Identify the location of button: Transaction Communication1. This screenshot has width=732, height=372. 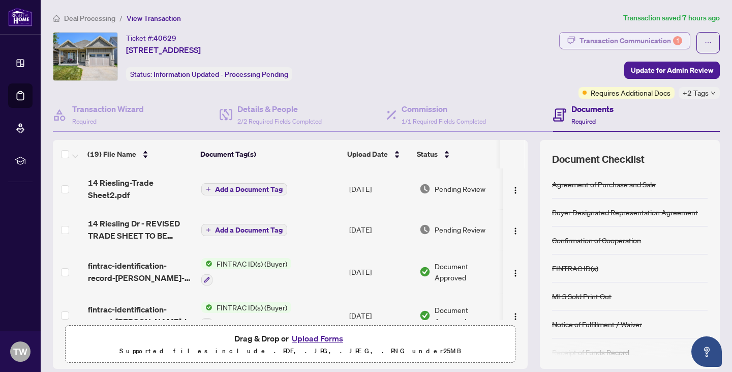
(625, 41).